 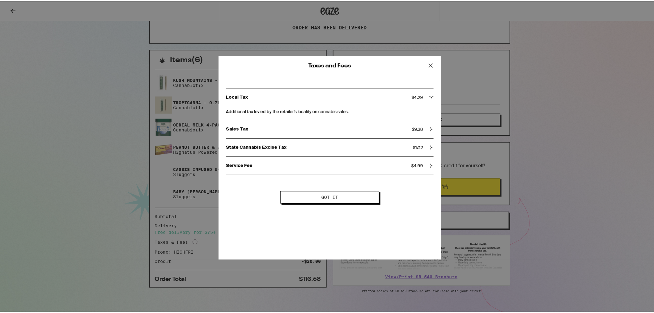 I want to click on span: $ 4.29, so click(x=417, y=96).